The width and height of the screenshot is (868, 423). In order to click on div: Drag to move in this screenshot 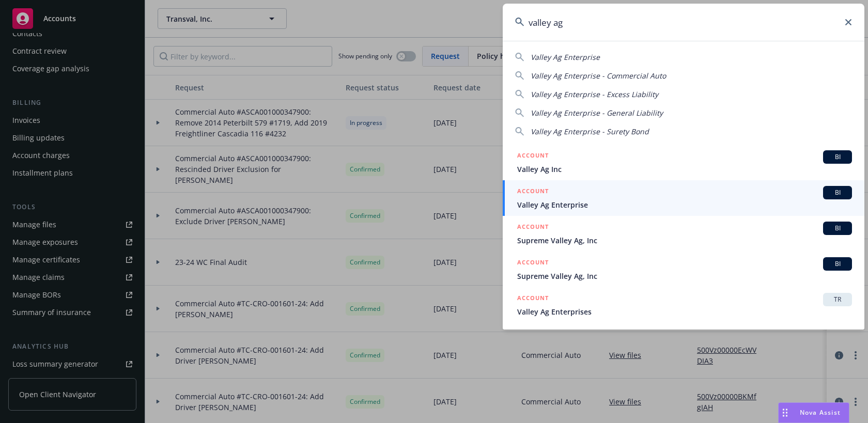, I will do `click(785, 413)`.